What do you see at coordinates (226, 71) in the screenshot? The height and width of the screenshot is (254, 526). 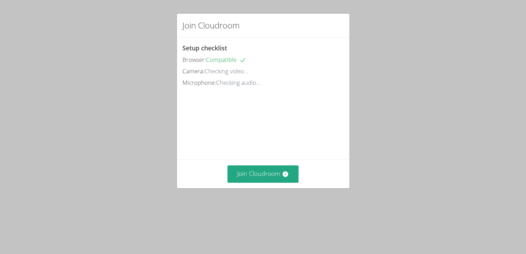 I see `span: Checking video...` at bounding box center [226, 71].